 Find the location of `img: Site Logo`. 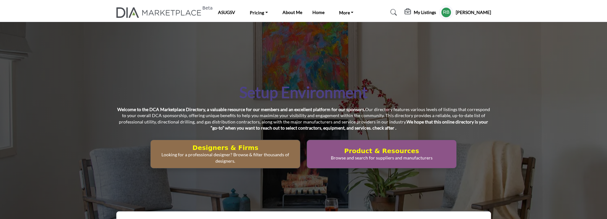

img: Site Logo is located at coordinates (161, 12).